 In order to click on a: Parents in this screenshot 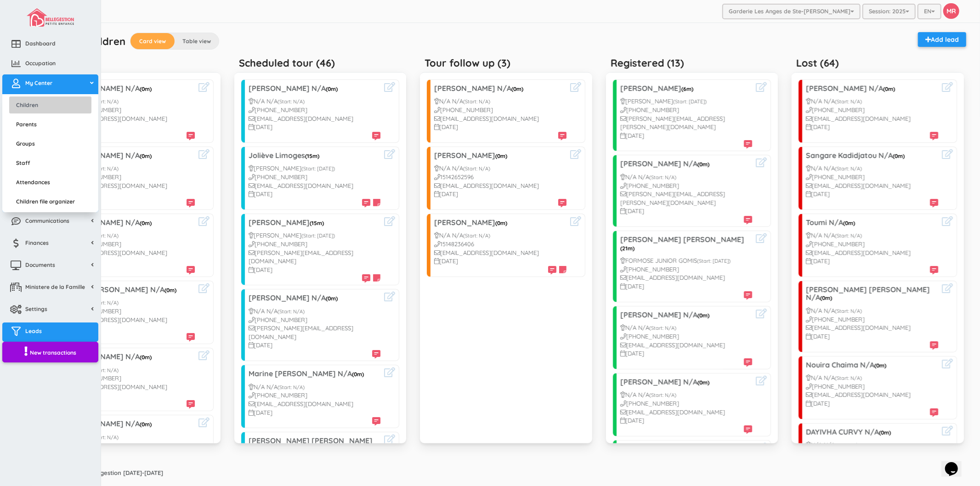, I will do `click(50, 124)`.